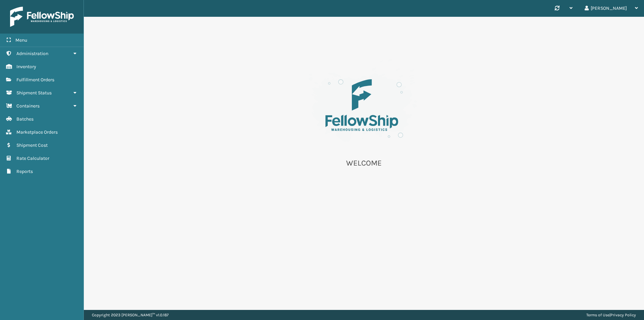 This screenshot has height=320, width=644. What do you see at coordinates (25, 119) in the screenshot?
I see `span: Batches` at bounding box center [25, 119].